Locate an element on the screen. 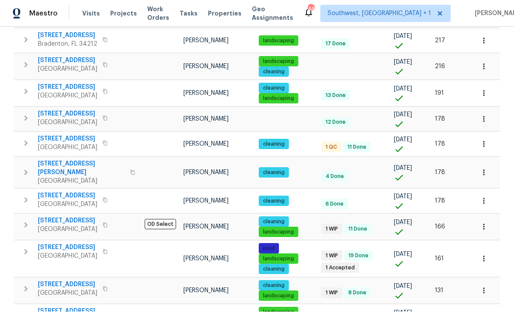 The image size is (514, 312). span: Geo Assignments is located at coordinates (273, 14).